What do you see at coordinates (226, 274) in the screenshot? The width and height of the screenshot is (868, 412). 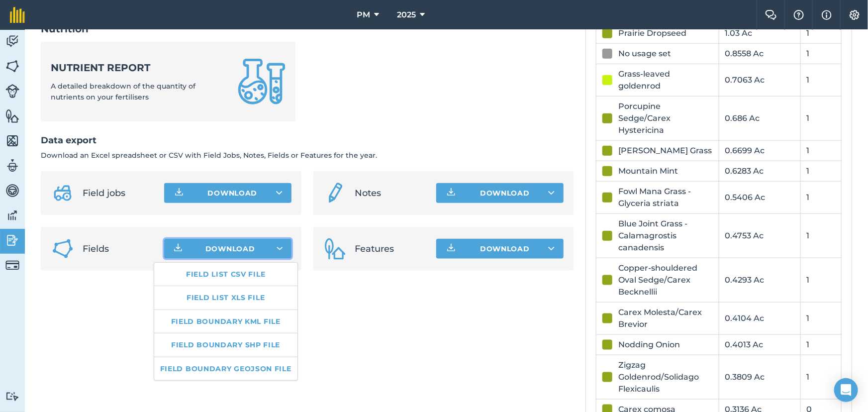 I see `a: Field list CSV file` at bounding box center [226, 274].